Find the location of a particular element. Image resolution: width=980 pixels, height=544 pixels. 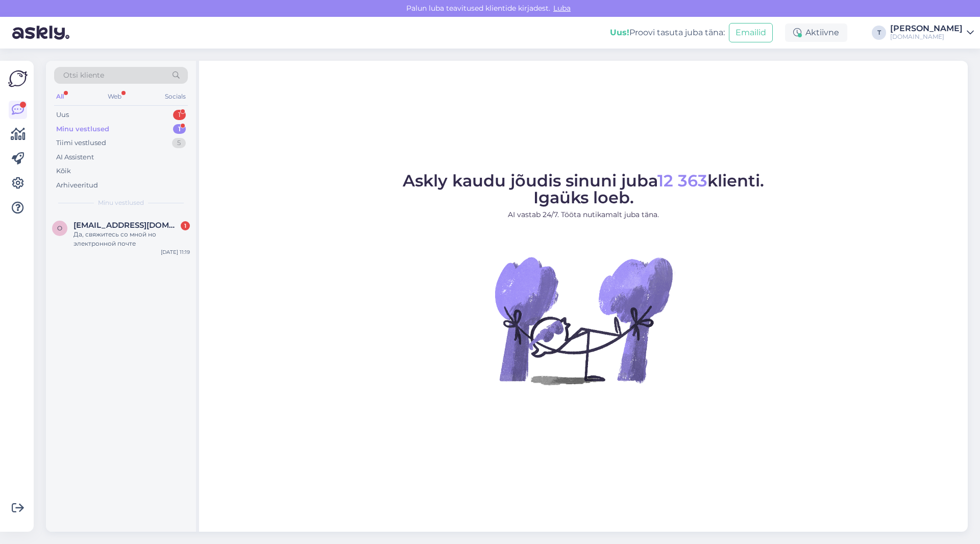

div: Да, свяжитесь со мной но электронной почте is located at coordinates (132, 239).